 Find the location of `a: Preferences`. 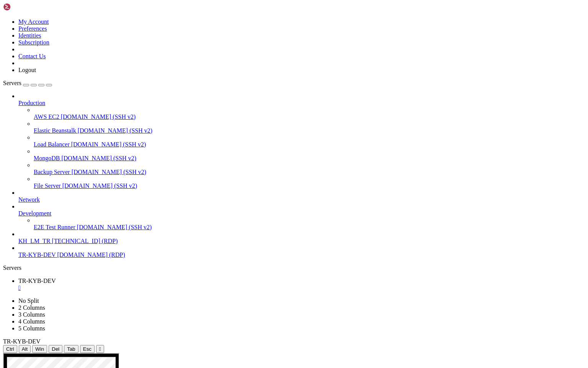

a: Preferences is located at coordinates (33, 28).